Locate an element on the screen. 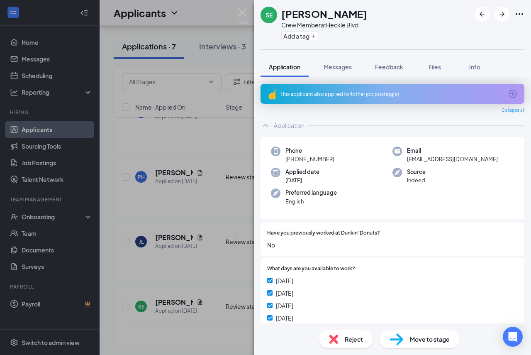 This screenshot has height=355, width=531. svg: Ellipses is located at coordinates (519, 14).